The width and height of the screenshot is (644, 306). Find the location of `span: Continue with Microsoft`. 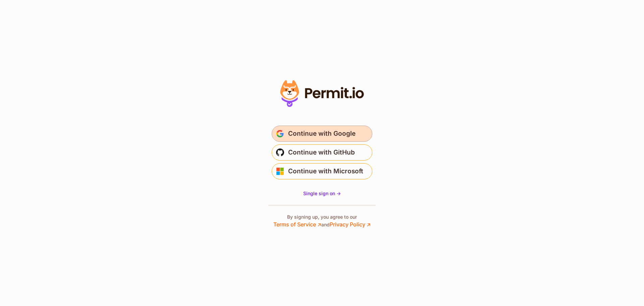

span: Continue with Microsoft is located at coordinates (326, 171).